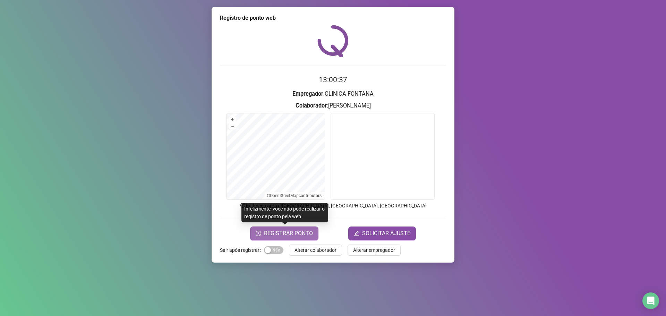 Image resolution: width=666 pixels, height=316 pixels. Describe the element at coordinates (382, 234) in the screenshot. I see `button: editSOLICITAR AJUSTE` at that location.